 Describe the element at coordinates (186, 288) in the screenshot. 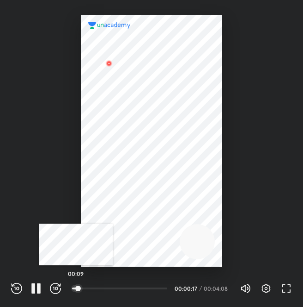

I see `div: 00:00:17` at that location.